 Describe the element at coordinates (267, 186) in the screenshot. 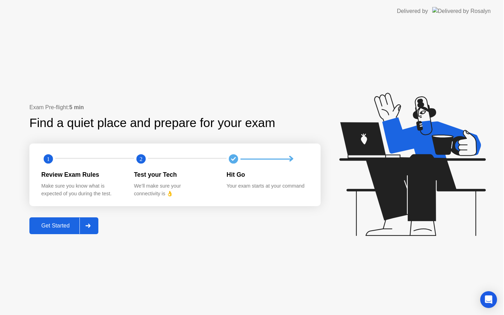

I see `div: Your exam starts at your command` at that location.